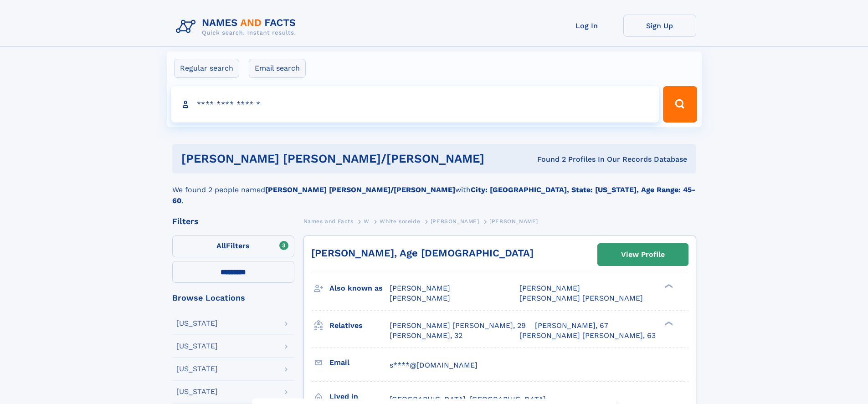  What do you see at coordinates (367, 221) in the screenshot?
I see `a: W` at bounding box center [367, 221].